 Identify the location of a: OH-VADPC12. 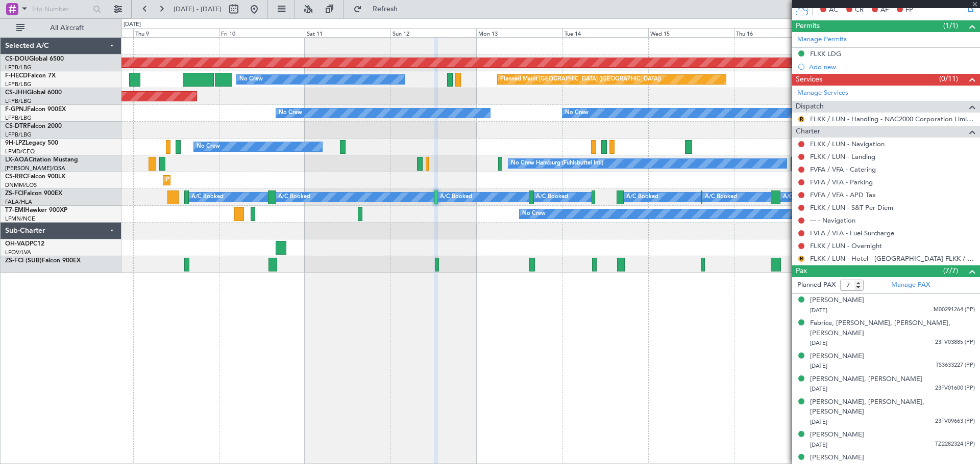
(25, 244).